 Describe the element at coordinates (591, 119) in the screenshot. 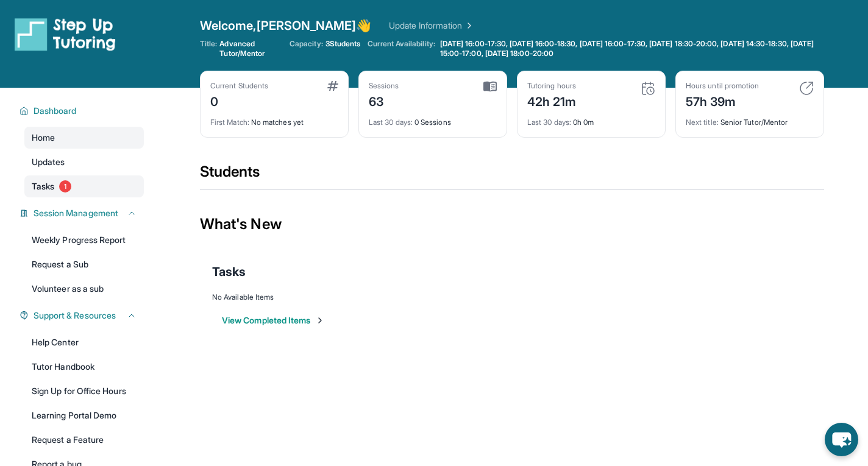

I see `div: 0h 0m` at that location.